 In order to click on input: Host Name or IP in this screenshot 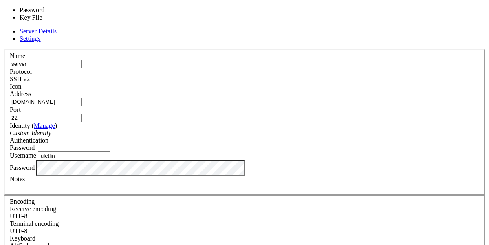, I will do `click(46, 102)`.